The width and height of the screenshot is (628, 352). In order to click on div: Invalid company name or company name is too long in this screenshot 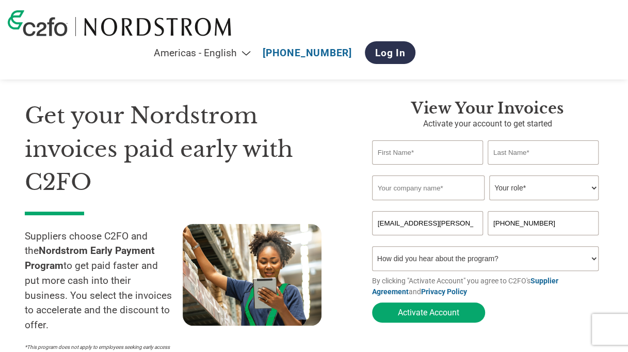, I will do `click(485, 204)`.